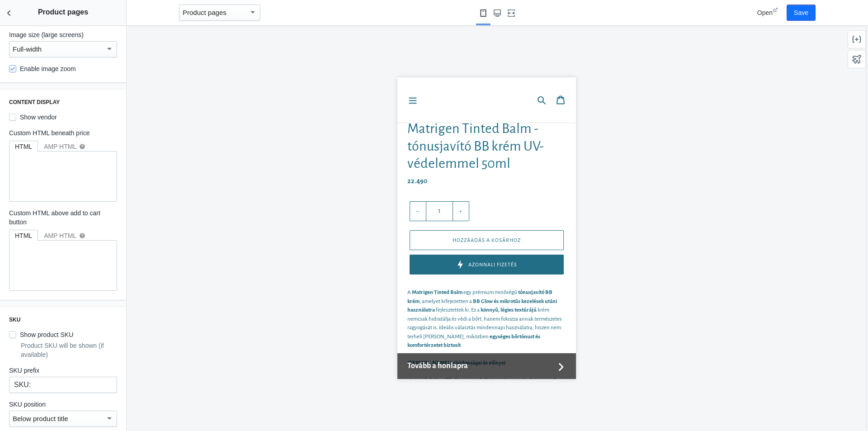 The image size is (868, 431). I want to click on p: A egy prémium minőségű , amelyet kifejezetten a fejlesztettek ki. Ez a krém nemcsak hidratálja és..., so click(89, 241).